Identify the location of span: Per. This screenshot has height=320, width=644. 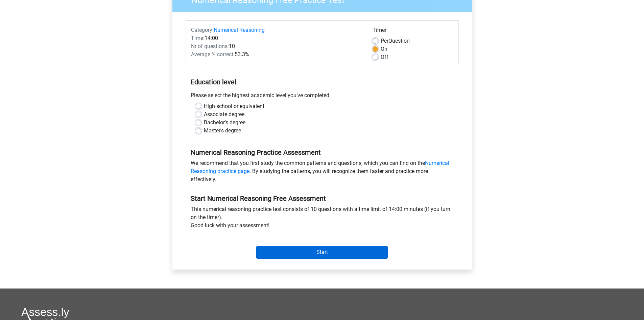
(384, 40).